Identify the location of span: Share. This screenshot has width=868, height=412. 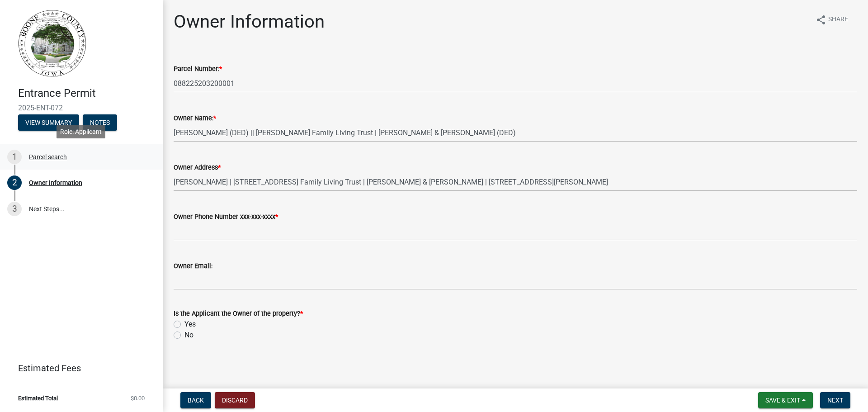
(838, 20).